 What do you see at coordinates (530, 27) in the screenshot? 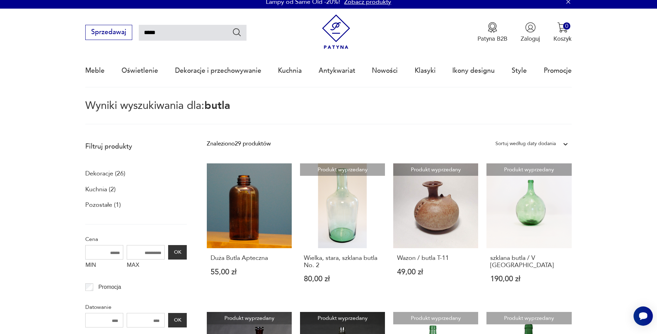
I see `img: Ikonka użytkownika` at bounding box center [530, 27].